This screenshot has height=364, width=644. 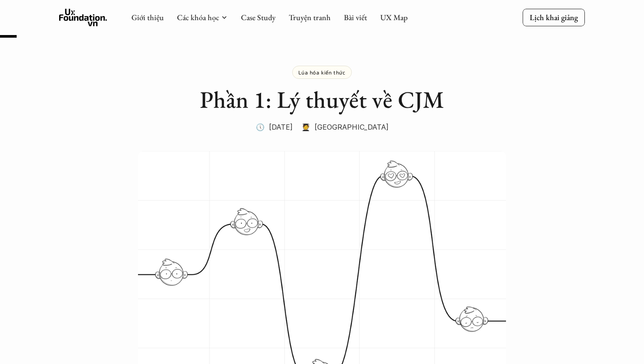 What do you see at coordinates (310, 17) in the screenshot?
I see `a: Truyện tranh` at bounding box center [310, 17].